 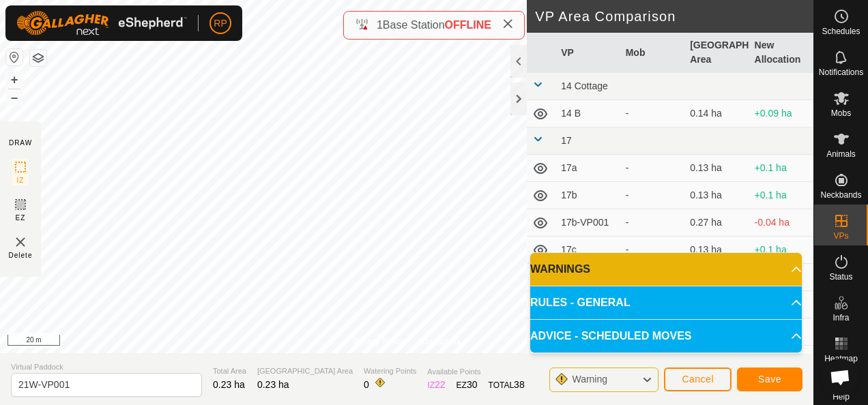 What do you see at coordinates (666, 269) in the screenshot?
I see `p-accordion-header: WARNINGS` at bounding box center [666, 269].